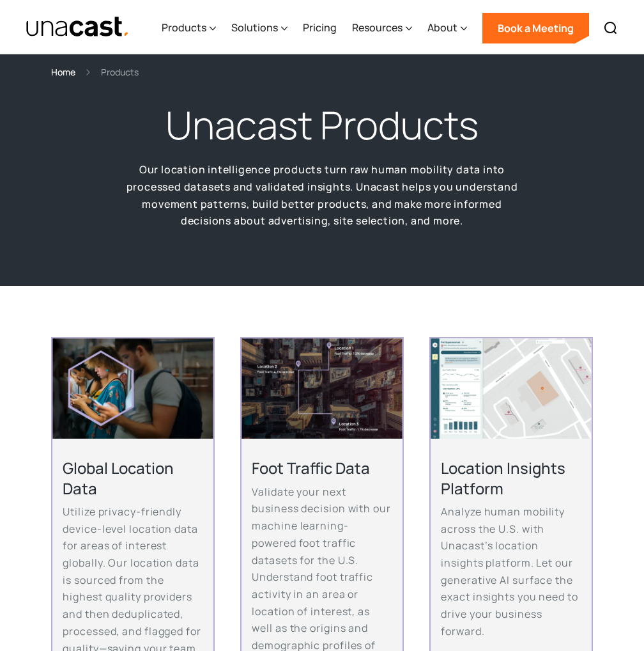 Image resolution: width=644 pixels, height=651 pixels. I want to click on a: Home, so click(63, 71).